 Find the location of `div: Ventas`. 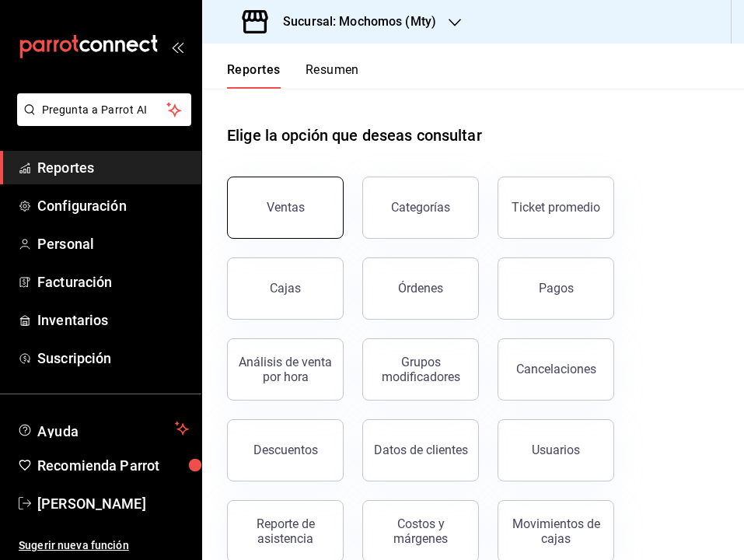

div: Ventas is located at coordinates (285, 207).